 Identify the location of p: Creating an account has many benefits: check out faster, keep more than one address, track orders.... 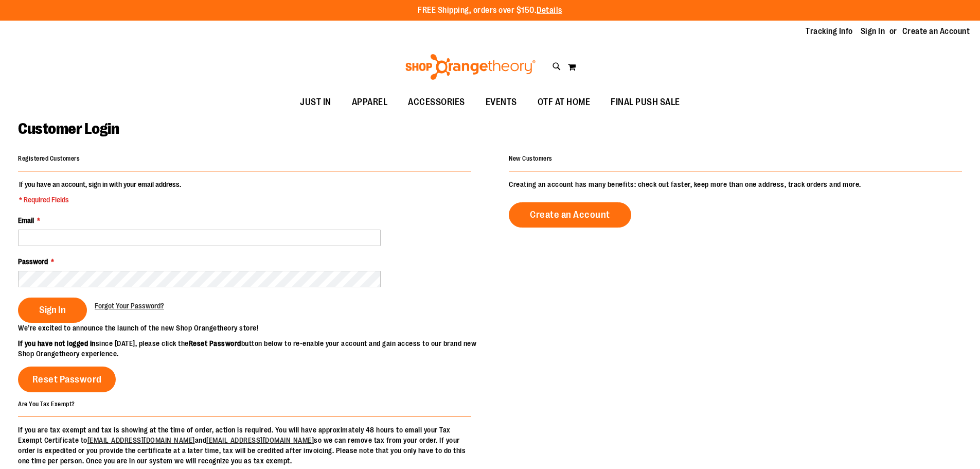
(735, 185).